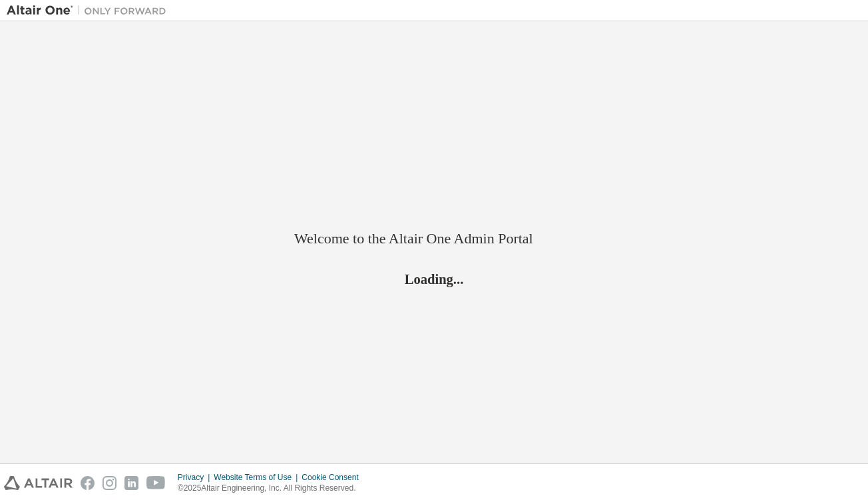 The height and width of the screenshot is (502, 868). Describe the element at coordinates (87, 482) in the screenshot. I see `img: facebook.svg` at that location.